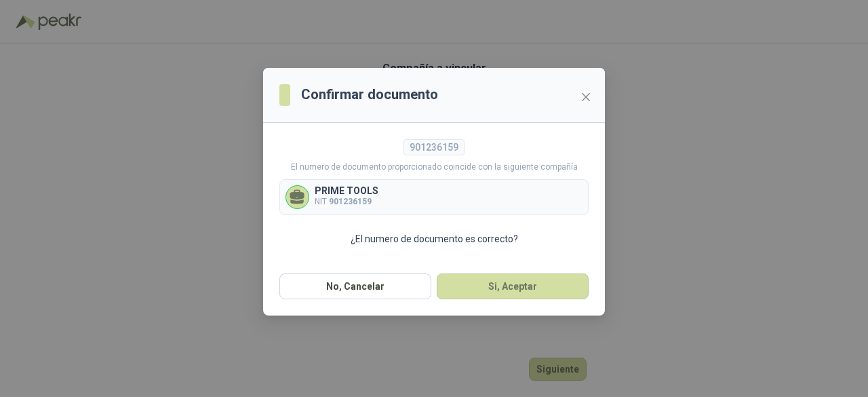  What do you see at coordinates (346, 191) in the screenshot?
I see `p: PRIME TOOLS` at bounding box center [346, 191].